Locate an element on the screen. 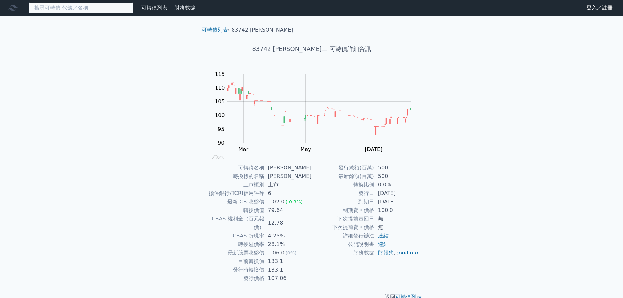 This screenshot has height=298, width=623. span: (-0.3%) is located at coordinates (294, 202).